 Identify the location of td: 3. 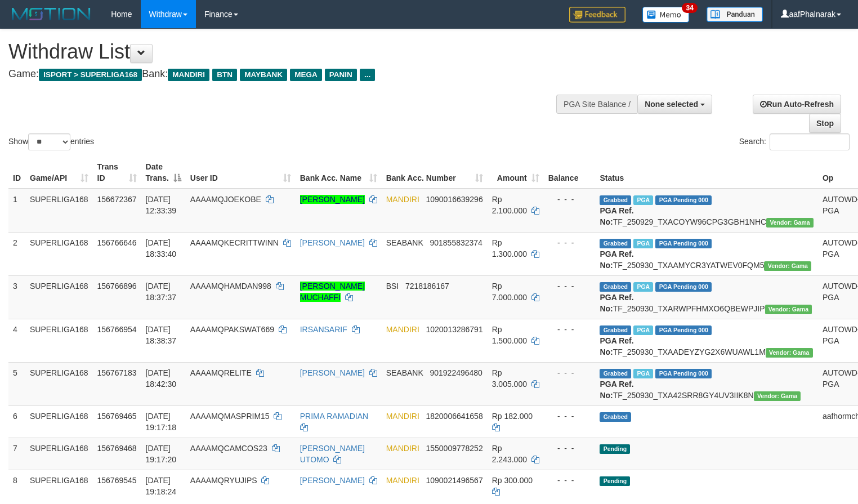
(17, 297).